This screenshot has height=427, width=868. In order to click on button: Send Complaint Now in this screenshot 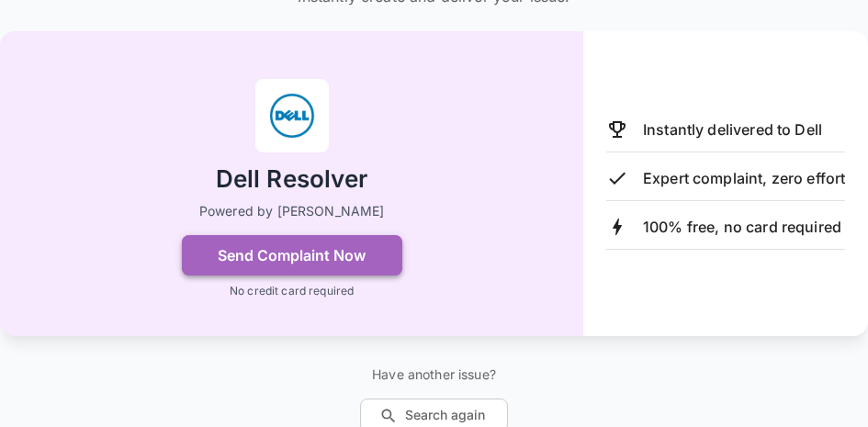, I will do `click(292, 255)`.